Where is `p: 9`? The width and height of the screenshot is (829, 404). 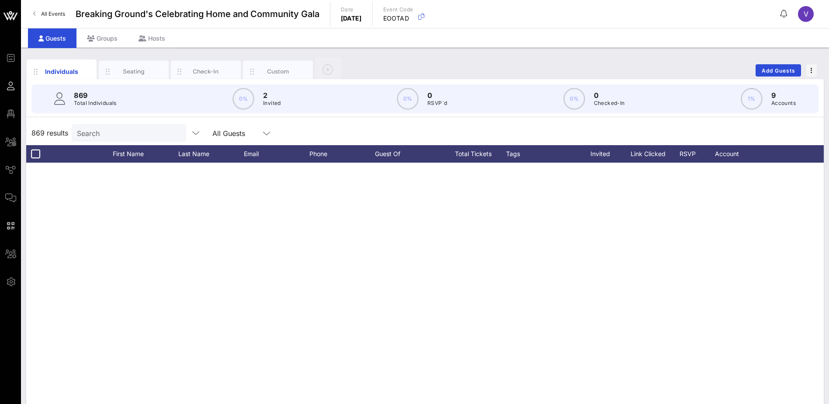 p: 9 is located at coordinates (784, 95).